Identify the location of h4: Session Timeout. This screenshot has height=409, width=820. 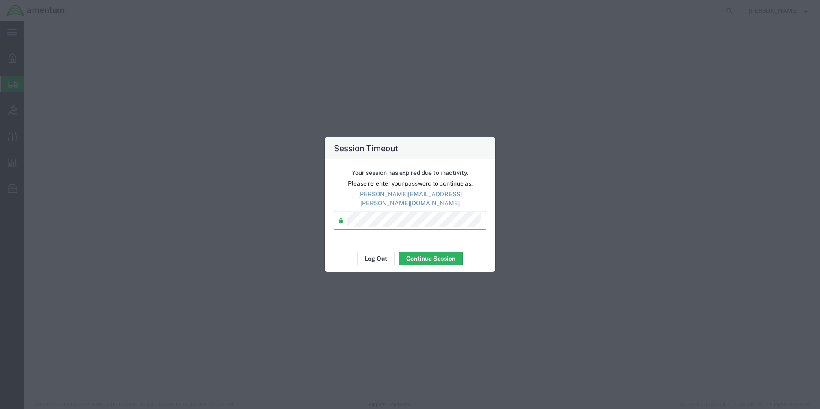
(366, 148).